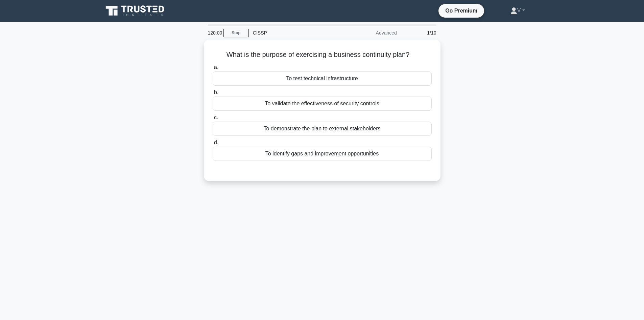  Describe the element at coordinates (216, 67) in the screenshot. I see `span: a.` at that location.